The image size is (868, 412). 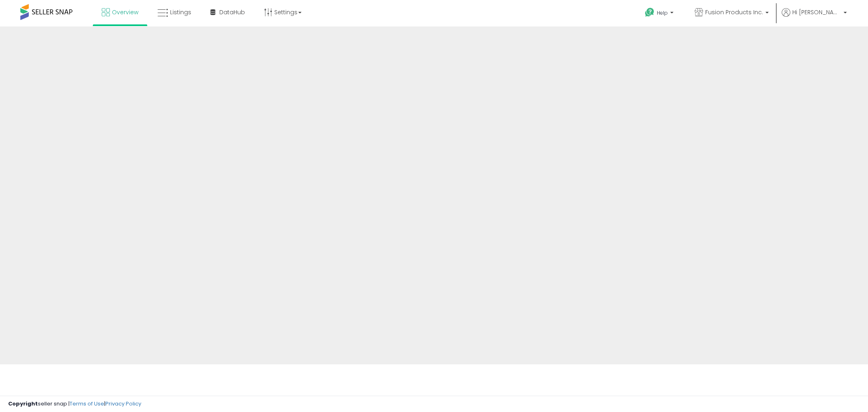 I want to click on span: Overview, so click(x=125, y=12).